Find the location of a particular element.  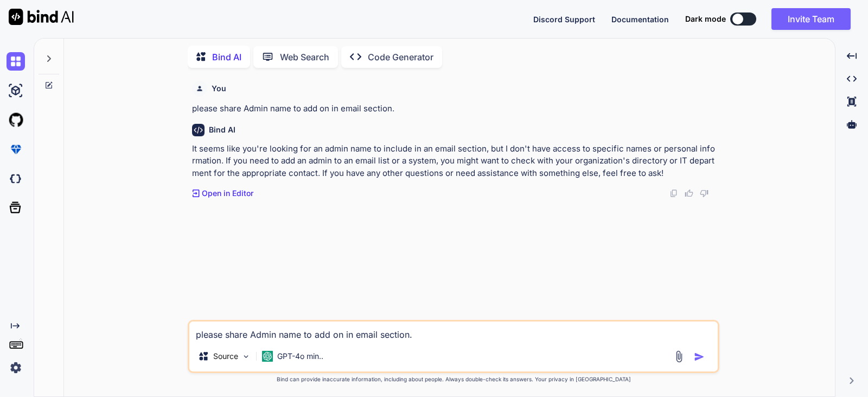

button: Discord Support is located at coordinates (564, 19).